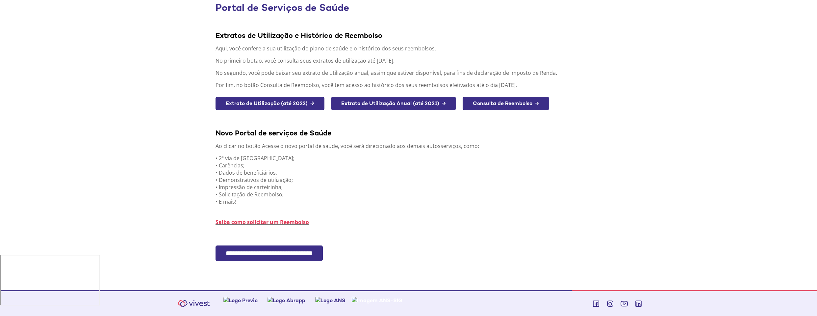 The width and height of the screenshot is (817, 316). What do you see at coordinates (411, 261) in the screenshot?
I see `section: <span lang="pt-BR" dir="ltr">FacPlanPortlet - SSO Fácil</span>` at bounding box center [411, 261].